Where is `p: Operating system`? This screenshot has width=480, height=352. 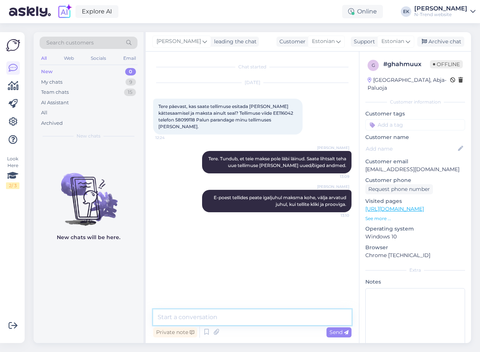 p: Operating system is located at coordinates (415, 229).